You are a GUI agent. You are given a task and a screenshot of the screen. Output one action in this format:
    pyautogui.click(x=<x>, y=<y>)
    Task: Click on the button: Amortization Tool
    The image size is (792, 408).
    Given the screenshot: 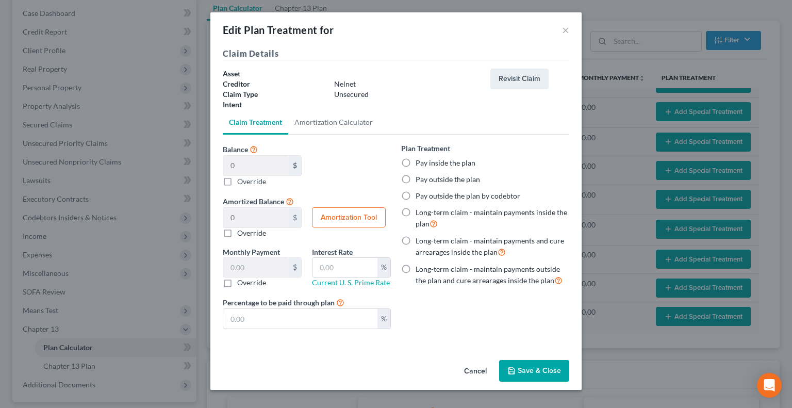 What is the action you would take?
    pyautogui.click(x=349, y=218)
    